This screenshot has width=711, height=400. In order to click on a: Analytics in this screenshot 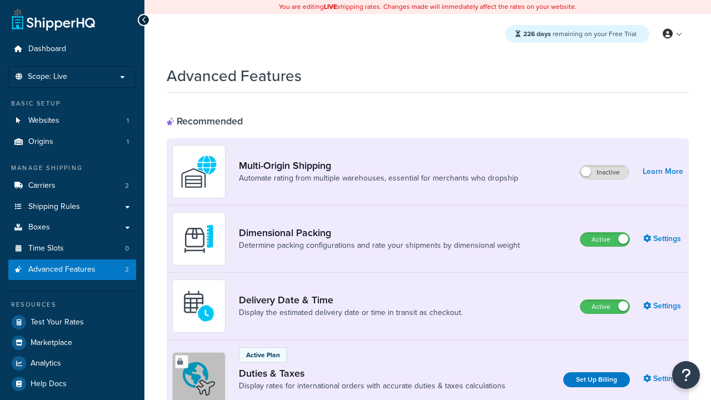, I will do `click(72, 363)`.